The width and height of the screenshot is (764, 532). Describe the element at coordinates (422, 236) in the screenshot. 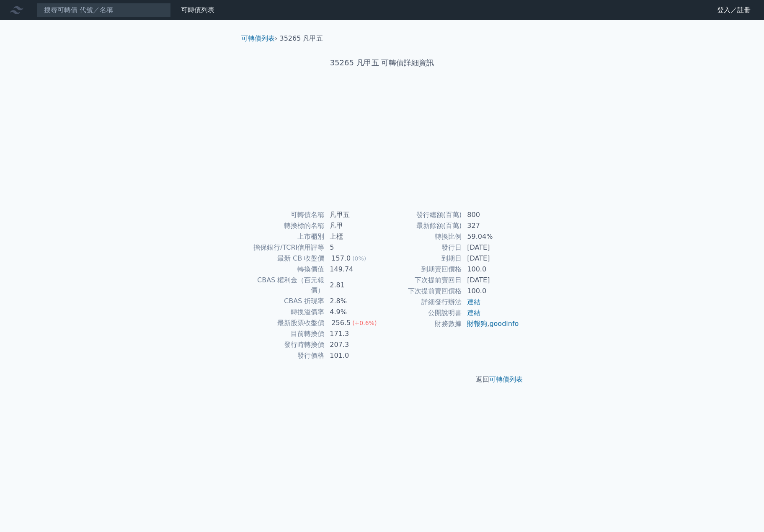

I see `td: 轉換比例` at that location.